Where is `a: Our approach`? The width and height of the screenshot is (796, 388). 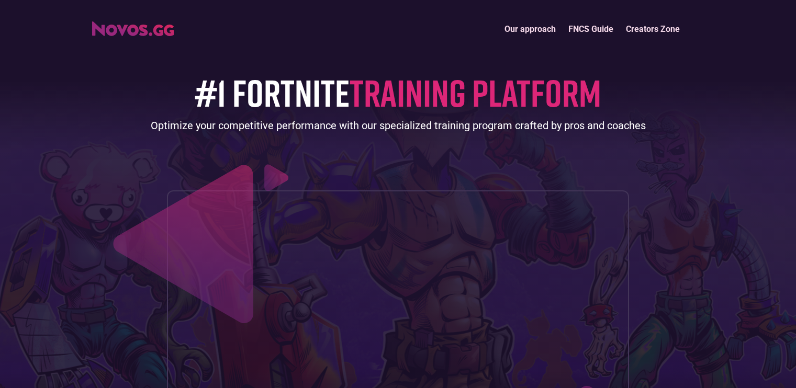 a: Our approach is located at coordinates (530, 29).